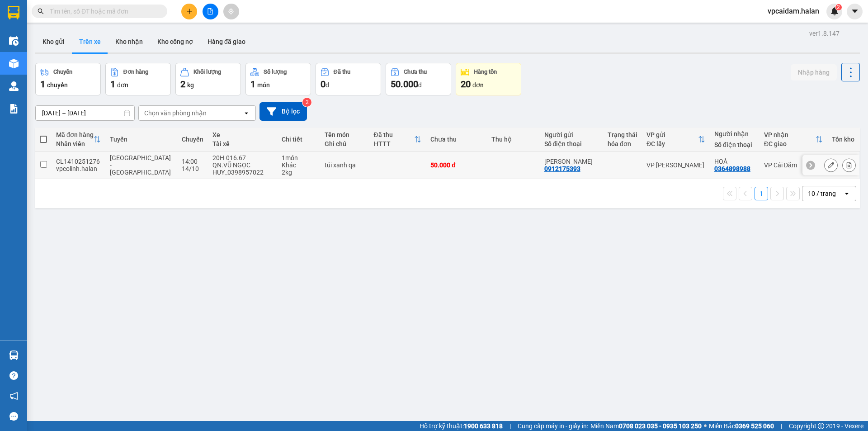 The height and width of the screenshot is (431, 868). I want to click on div: 20H-016.67, so click(242, 158).